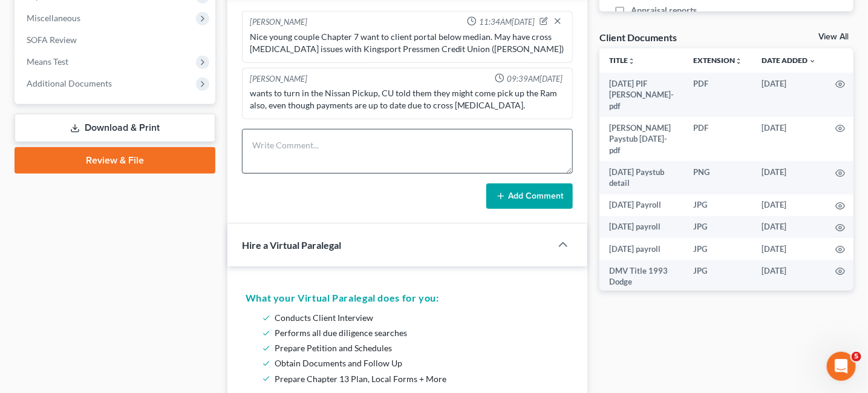 This screenshot has width=868, height=393. I want to click on span: Additional Documents, so click(69, 83).